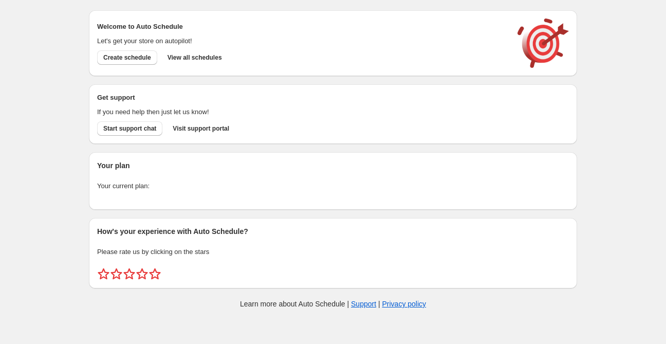  What do you see at coordinates (302, 112) in the screenshot?
I see `p: If you need help then just let us know!` at bounding box center [302, 112].